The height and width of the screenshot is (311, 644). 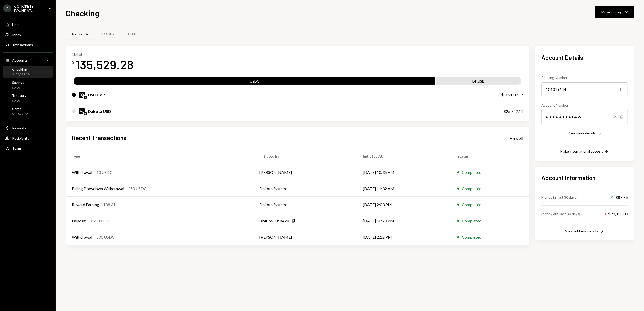 What do you see at coordinates (21, 138) in the screenshot?
I see `div: Recipients` at bounding box center [21, 138].